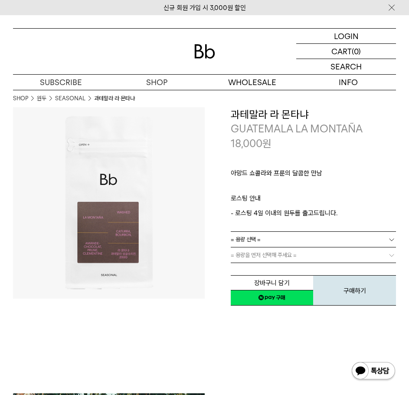  I want to click on a: CART (0), so click(346, 51).